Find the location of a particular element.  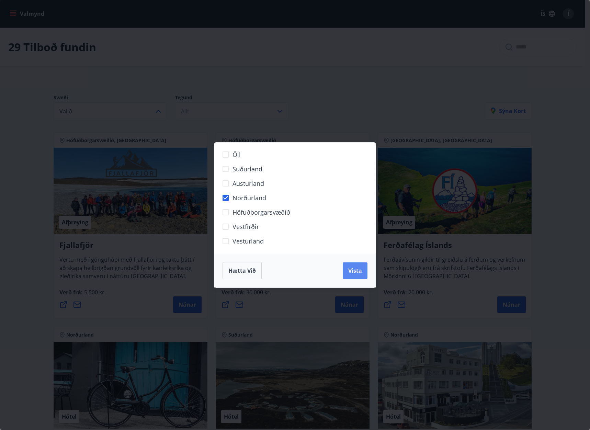

span: Norðurland is located at coordinates (249, 198).